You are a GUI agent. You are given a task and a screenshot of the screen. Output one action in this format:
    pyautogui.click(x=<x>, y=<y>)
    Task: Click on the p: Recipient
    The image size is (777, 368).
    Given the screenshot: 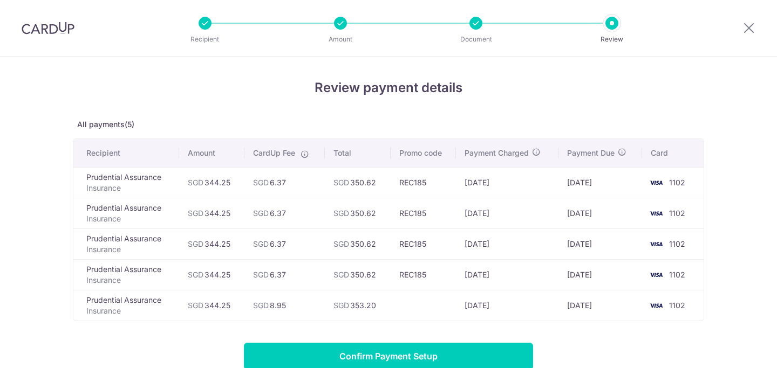 What is the action you would take?
    pyautogui.click(x=205, y=39)
    